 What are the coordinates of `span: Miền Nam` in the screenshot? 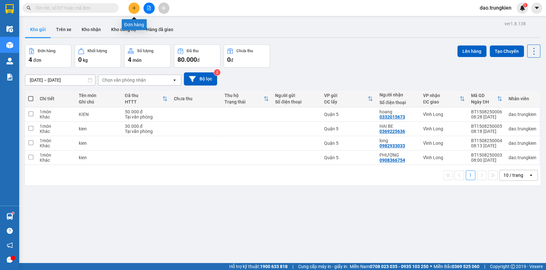 It's located at (389, 266).